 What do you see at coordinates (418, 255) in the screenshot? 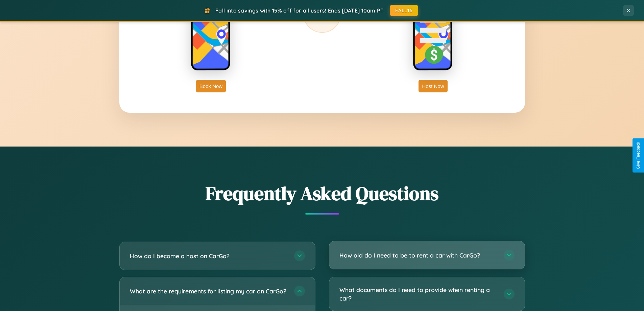
I see `h3: How old do I need to be to rent a car with CarGo?` at bounding box center [418, 255].